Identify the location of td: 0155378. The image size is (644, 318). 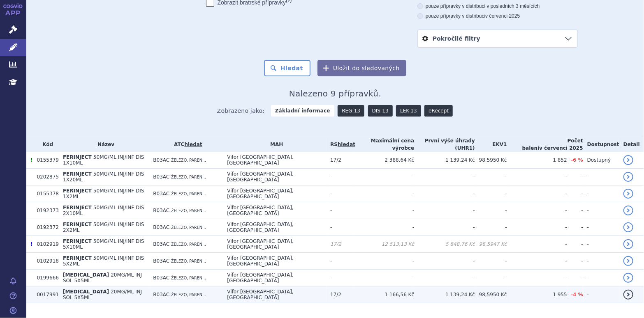
(45, 194).